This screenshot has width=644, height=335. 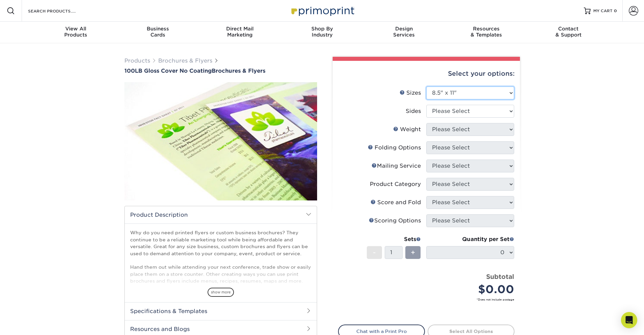 I want to click on span: Design, so click(x=404, y=29).